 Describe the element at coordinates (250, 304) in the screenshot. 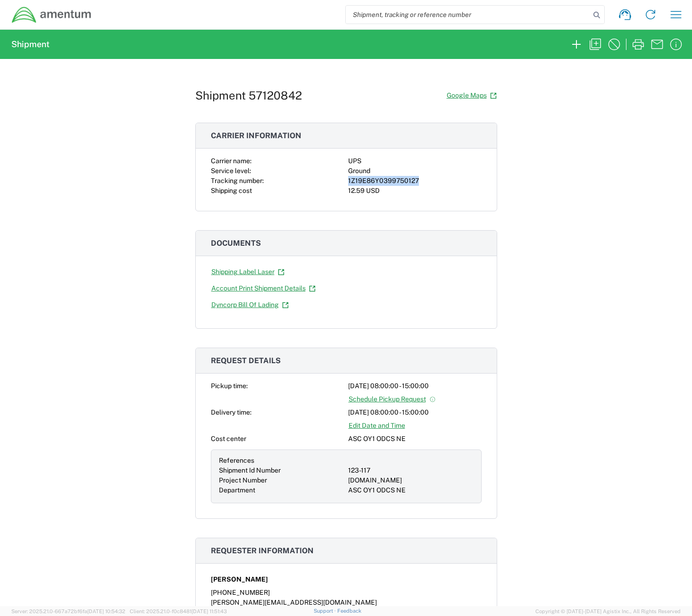

I see `a: Dyncorp Bill Of Lading` at that location.